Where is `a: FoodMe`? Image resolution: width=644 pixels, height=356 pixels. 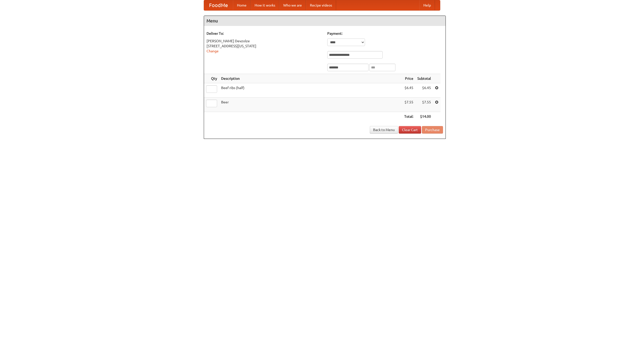
a: FoodMe is located at coordinates (219, 6).